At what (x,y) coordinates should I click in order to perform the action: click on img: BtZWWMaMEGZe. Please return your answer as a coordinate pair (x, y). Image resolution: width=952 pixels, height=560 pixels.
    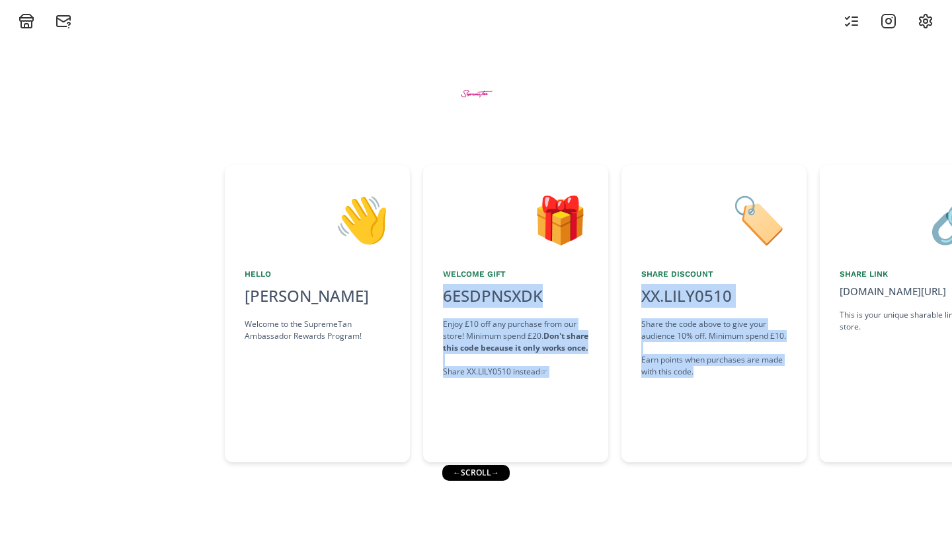
    Looking at the image, I should click on (476, 93).